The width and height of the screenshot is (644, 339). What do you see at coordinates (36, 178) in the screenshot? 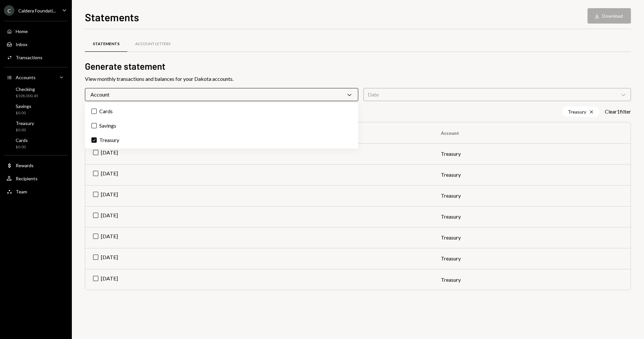
I see `a: Recipients` at bounding box center [36, 178].